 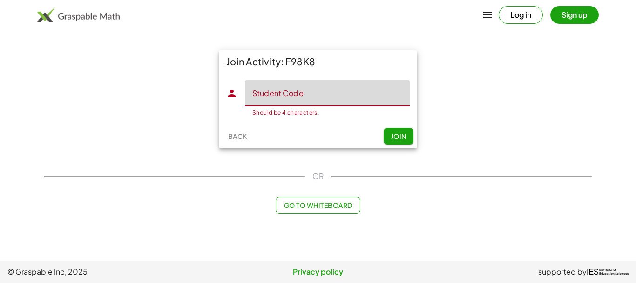 What do you see at coordinates (521, 15) in the screenshot?
I see `button: Log in` at bounding box center [521, 15].